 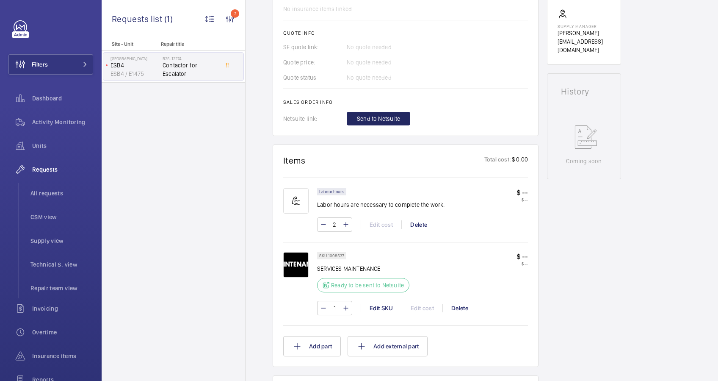 I want to click on button: Add external part, so click(x=388, y=346).